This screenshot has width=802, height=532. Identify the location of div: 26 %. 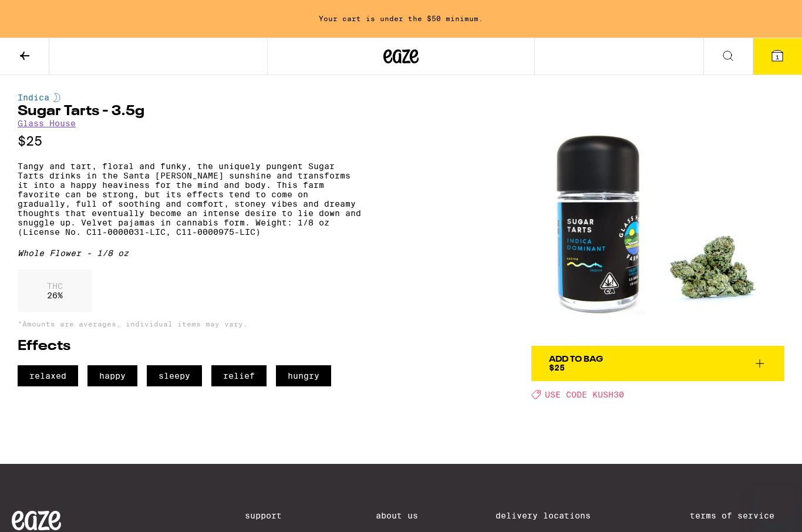
(55, 291).